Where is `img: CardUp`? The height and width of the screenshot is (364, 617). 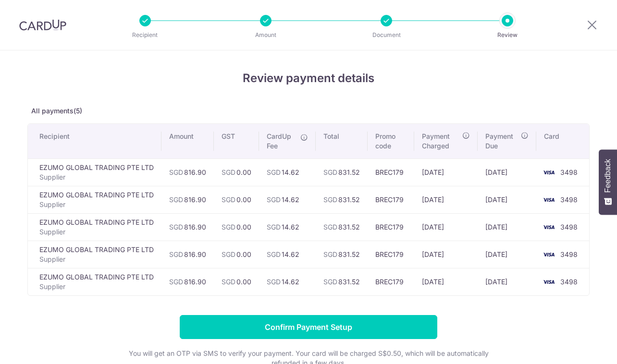 img: CardUp is located at coordinates (43, 25).